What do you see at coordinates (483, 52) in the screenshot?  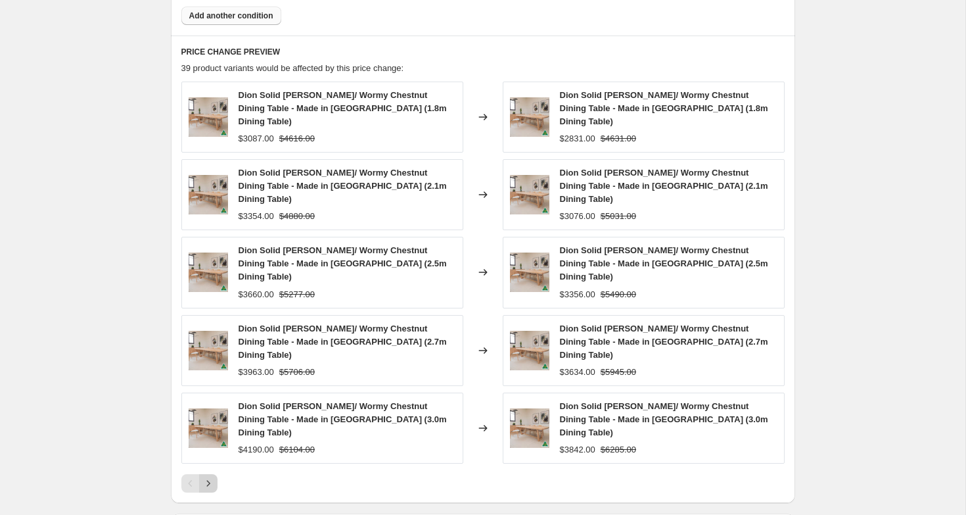 I see `h6: PRICE CHANGE PREVIEW` at bounding box center [483, 52].